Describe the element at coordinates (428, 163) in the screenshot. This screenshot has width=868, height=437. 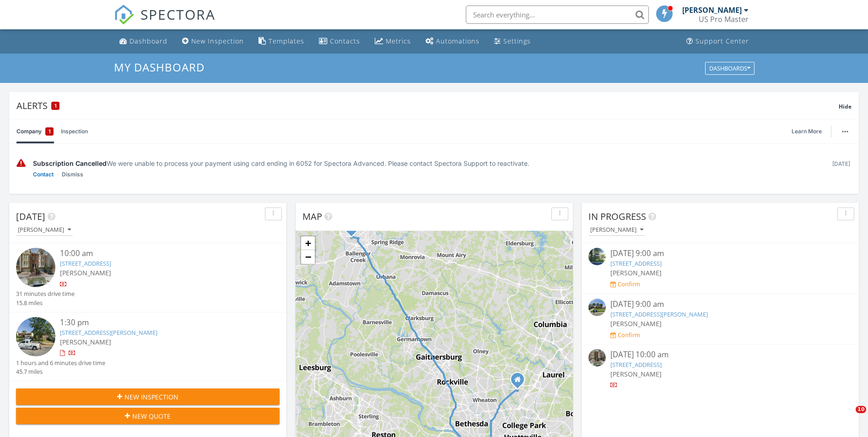
I see `div: We were unable to process your payment using card ending in 6052 for Spectora Advanced. Please co...` at that location.